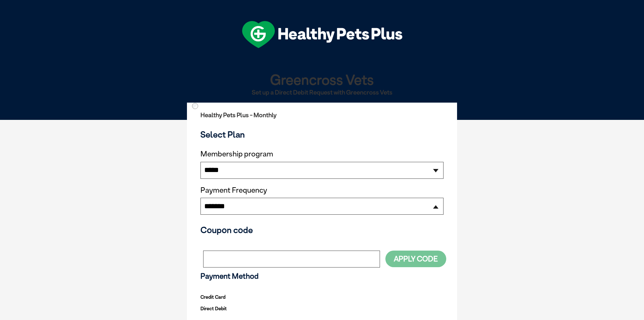 This screenshot has width=644, height=320. What do you see at coordinates (322, 115) in the screenshot?
I see `h2: Healthy Pets Plus - Monthly` at bounding box center [322, 115].